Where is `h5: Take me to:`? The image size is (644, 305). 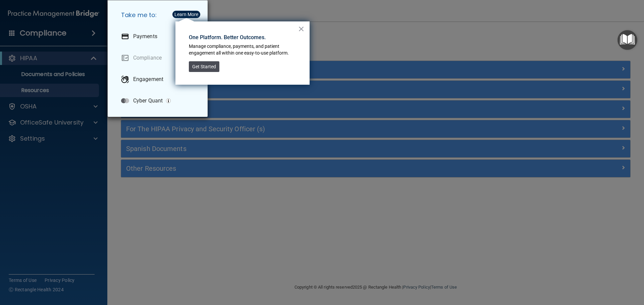
h5: Take me to: is located at coordinates (159, 15).